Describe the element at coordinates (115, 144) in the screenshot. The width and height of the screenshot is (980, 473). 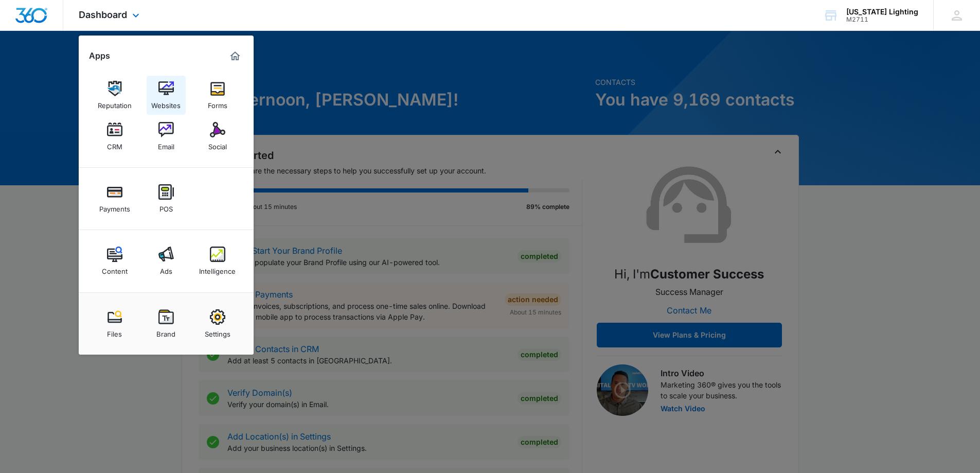
I see `div: CRM` at that location.